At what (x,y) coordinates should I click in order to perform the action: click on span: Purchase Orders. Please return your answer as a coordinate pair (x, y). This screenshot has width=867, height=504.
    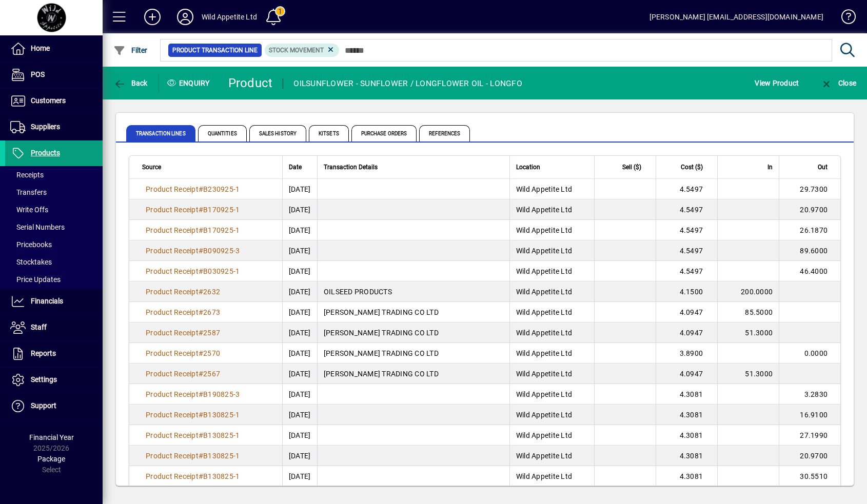
    Looking at the image, I should click on (385, 133).